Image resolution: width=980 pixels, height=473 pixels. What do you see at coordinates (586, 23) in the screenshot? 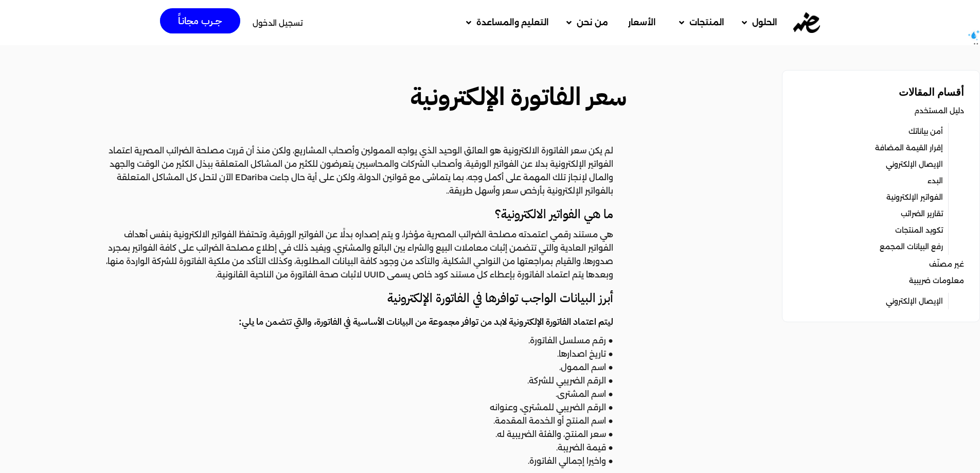
I see `a: من نحن` at bounding box center [586, 23].